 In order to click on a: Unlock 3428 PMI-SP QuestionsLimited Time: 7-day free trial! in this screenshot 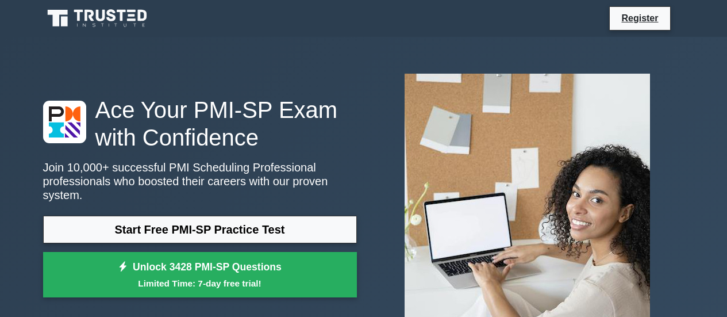, I will do `click(200, 275)`.